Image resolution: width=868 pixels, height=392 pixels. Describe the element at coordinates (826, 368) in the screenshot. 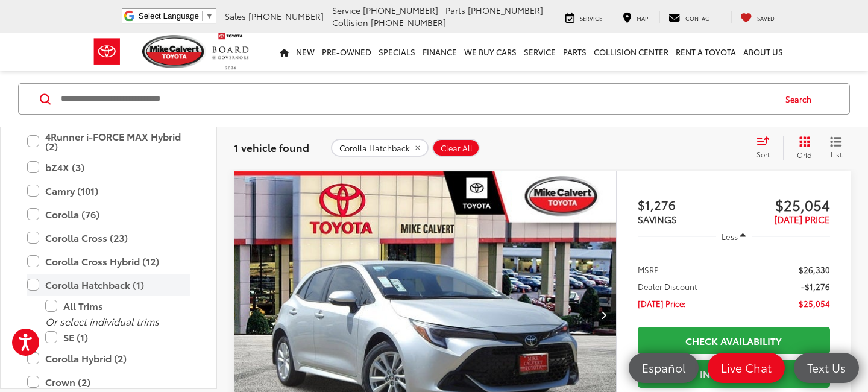

I see `a: Text Us` at that location.